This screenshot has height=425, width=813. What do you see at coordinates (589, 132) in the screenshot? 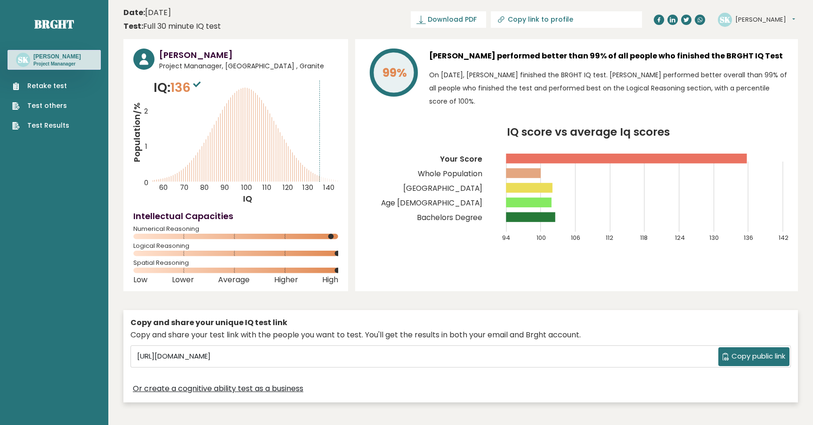
I see `tspan: IQ score vs average Iq scores` at bounding box center [589, 132].